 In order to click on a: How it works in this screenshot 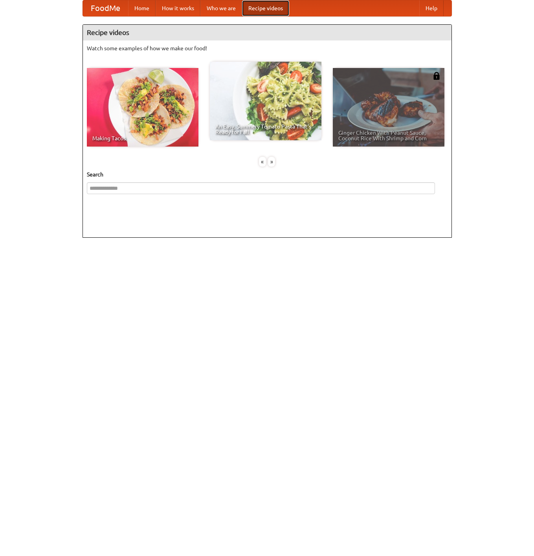, I will do `click(178, 8)`.